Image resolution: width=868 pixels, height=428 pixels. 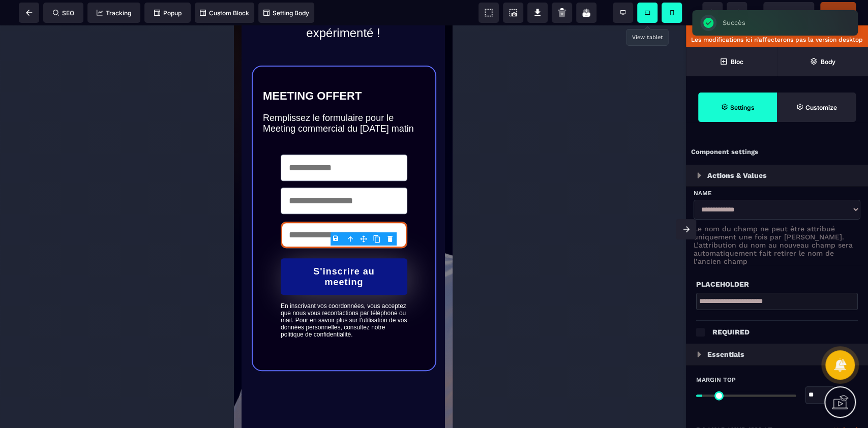 I want to click on text: En inscrivant vos coordonnées, vous acceptez que nous vous recontactions par téléphone ou mail. P..., so click(x=110, y=293).